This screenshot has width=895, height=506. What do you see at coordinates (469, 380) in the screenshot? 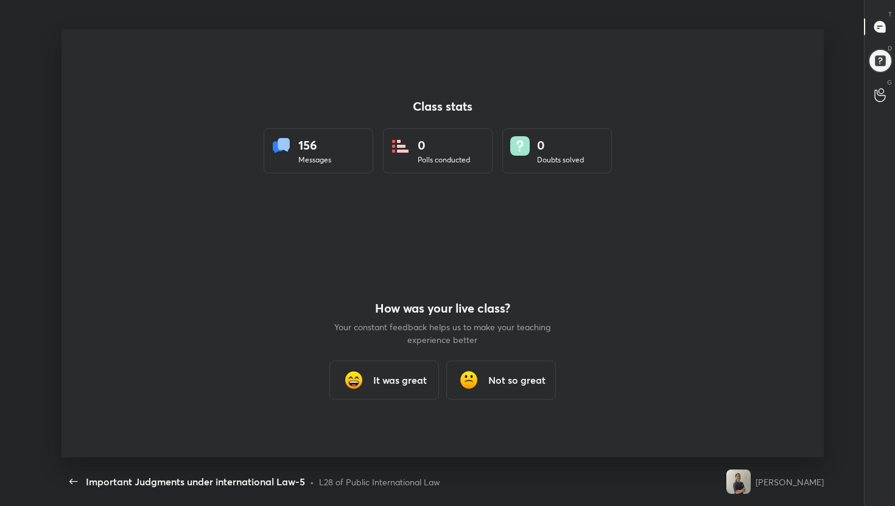
I see `img: frowning_face_cmp.gif` at bounding box center [469, 380].